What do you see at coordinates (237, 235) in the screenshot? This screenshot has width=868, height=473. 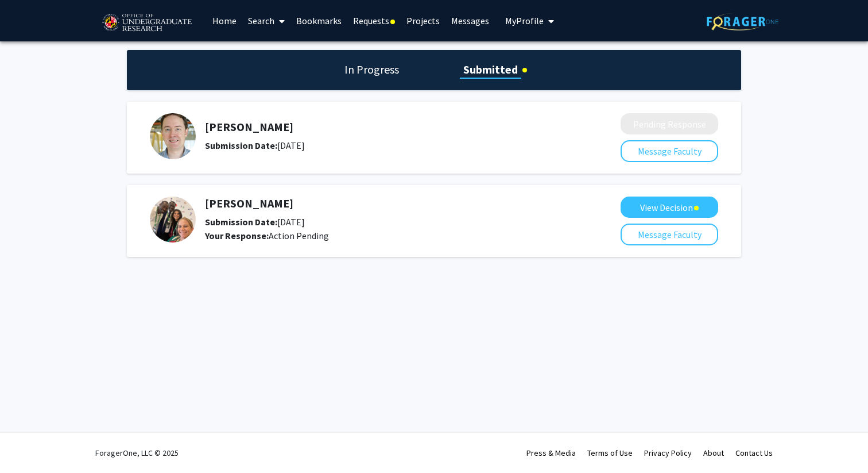 I see `b: Your Response:` at bounding box center [237, 235].